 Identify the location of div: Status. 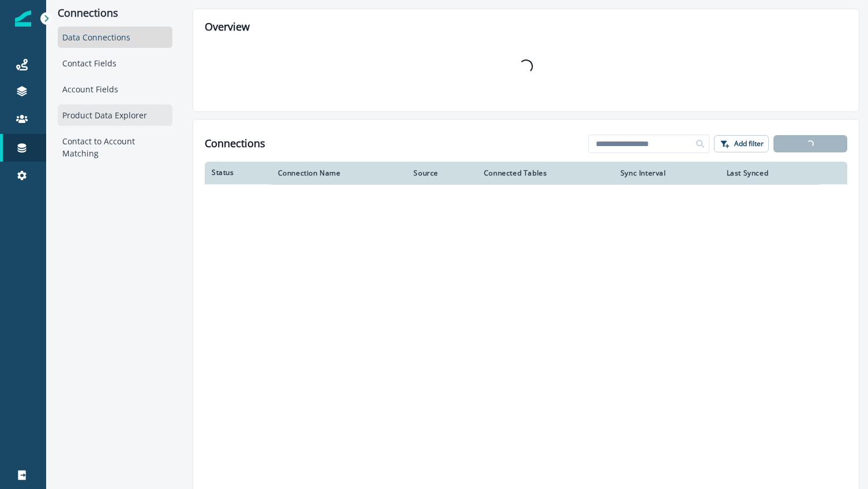
(237, 172).